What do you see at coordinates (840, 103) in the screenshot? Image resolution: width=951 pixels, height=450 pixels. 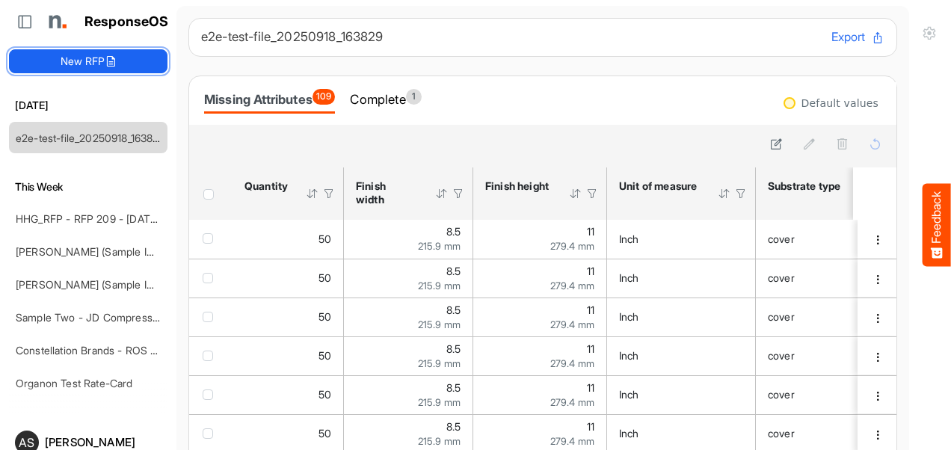 I see `div: Default values` at bounding box center [840, 103].